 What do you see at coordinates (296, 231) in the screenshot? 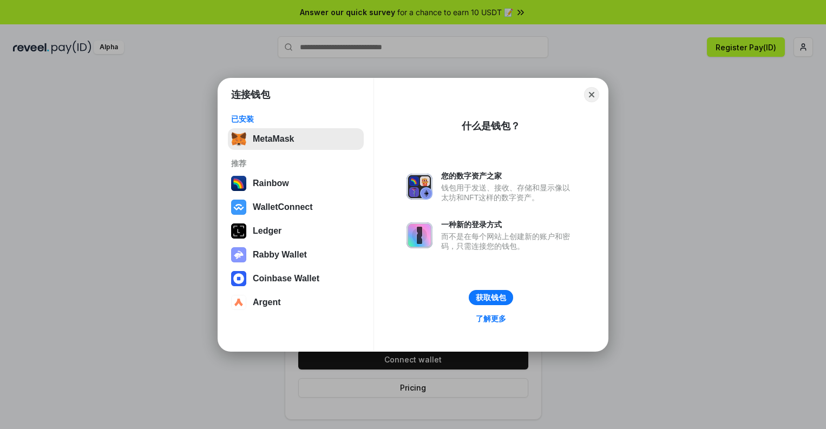
I see `button: Ledger` at bounding box center [296, 231].